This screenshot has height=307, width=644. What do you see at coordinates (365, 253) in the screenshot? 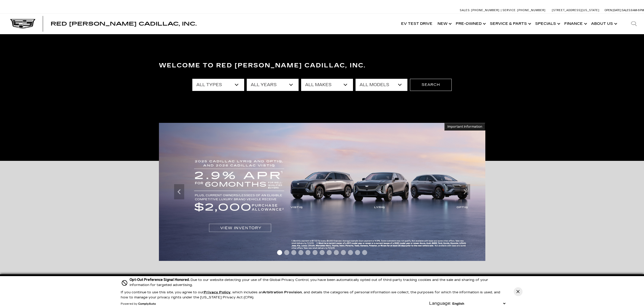
I see `span: Go to slide 13` at bounding box center [365, 253].